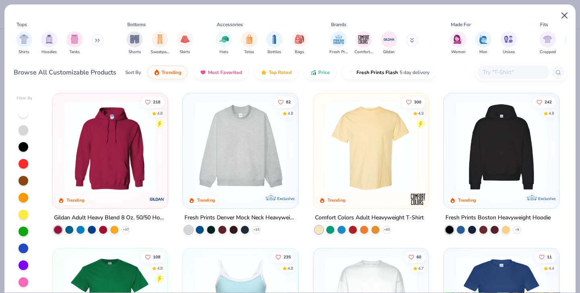 The width and height of the screenshot is (580, 293). What do you see at coordinates (65, 72) in the screenshot?
I see `div: Browse All Customizable Products` at bounding box center [65, 72].